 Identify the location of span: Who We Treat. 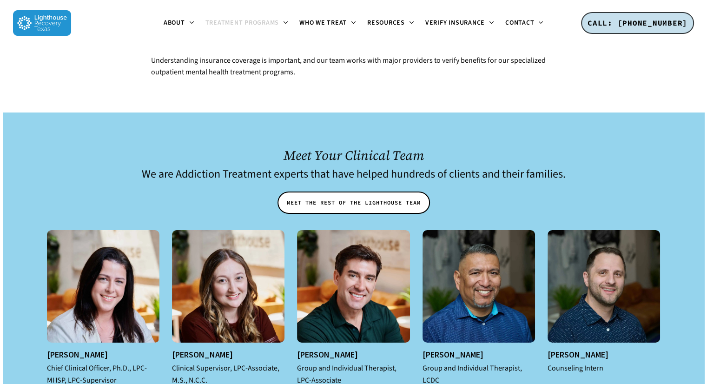
(323, 23).